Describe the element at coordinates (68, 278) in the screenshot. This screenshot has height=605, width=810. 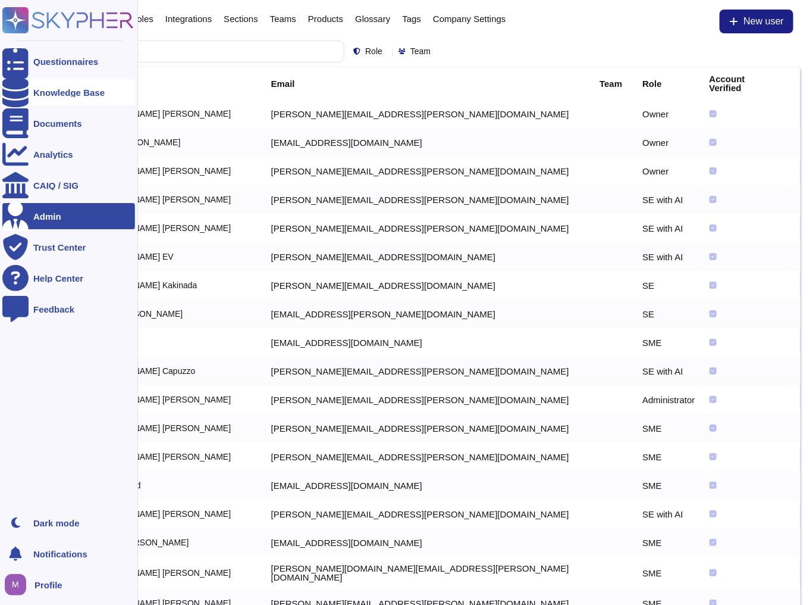
I see `a: Help Center` at that location.